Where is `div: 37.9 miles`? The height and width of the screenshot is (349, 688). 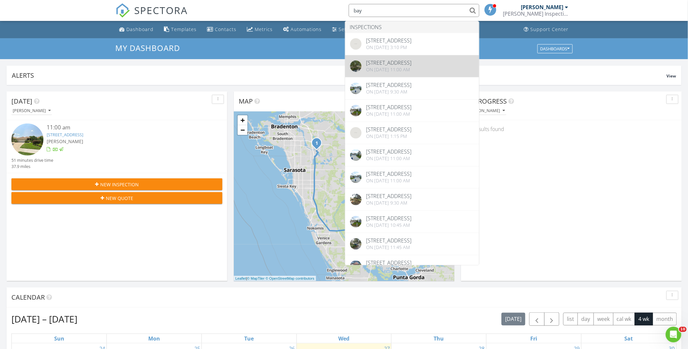
div: 37.9 miles is located at coordinates (32, 166).